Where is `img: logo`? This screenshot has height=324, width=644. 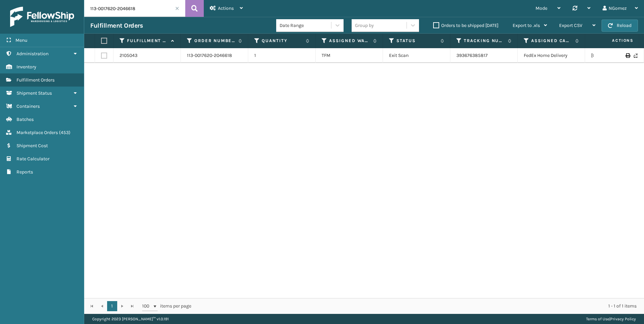 img: logo is located at coordinates (42, 17).